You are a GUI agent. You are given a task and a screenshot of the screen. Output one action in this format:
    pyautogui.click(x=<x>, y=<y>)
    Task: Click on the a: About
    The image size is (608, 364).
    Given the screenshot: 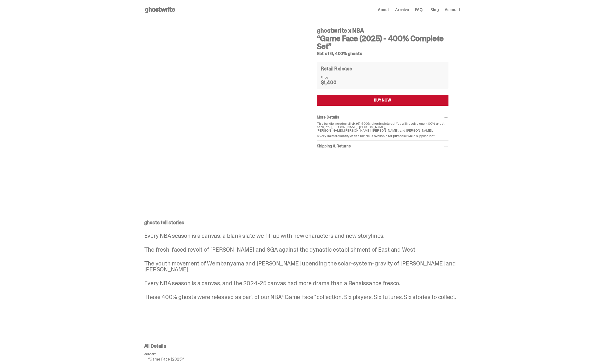 What is the action you would take?
    pyautogui.click(x=384, y=10)
    